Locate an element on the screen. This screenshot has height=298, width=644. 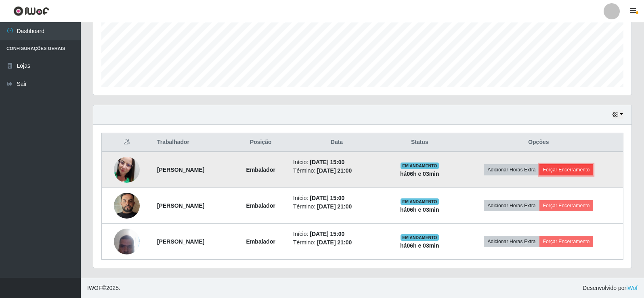
img: 1691680846628.jpeg is located at coordinates (127, 170).